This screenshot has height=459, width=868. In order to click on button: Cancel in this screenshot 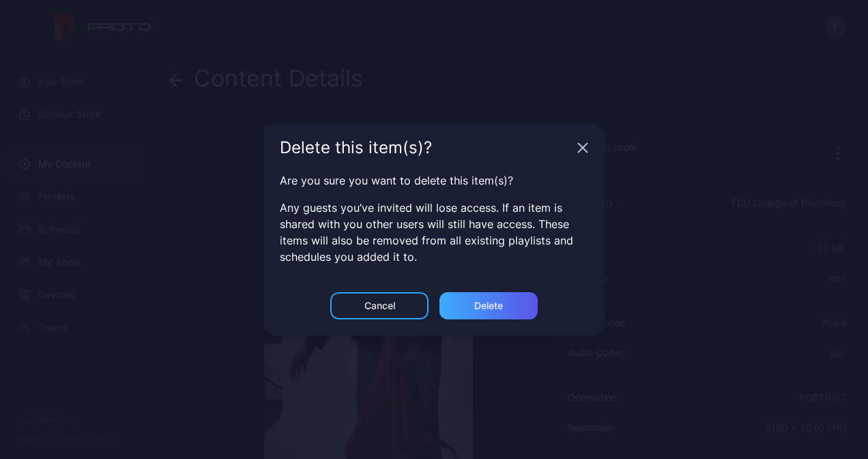, I will do `click(380, 306)`.